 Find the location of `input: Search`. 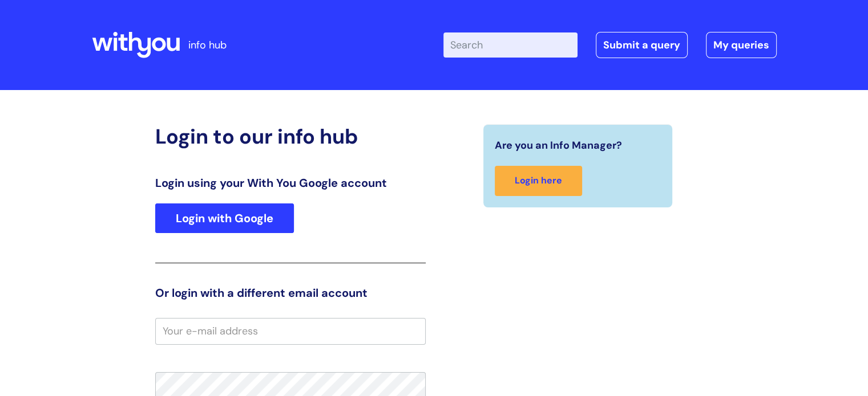

input: Search is located at coordinates (510, 45).